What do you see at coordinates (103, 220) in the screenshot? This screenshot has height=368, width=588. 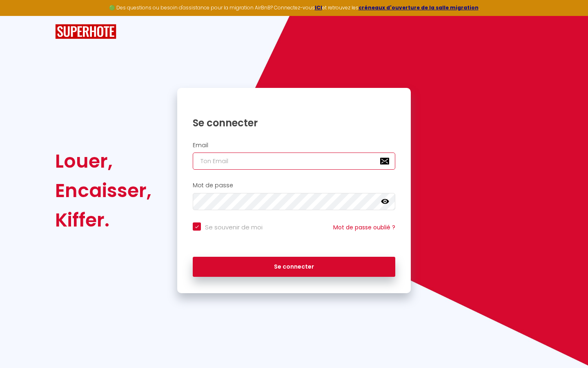 I see `div: Kiffer.` at bounding box center [103, 220].